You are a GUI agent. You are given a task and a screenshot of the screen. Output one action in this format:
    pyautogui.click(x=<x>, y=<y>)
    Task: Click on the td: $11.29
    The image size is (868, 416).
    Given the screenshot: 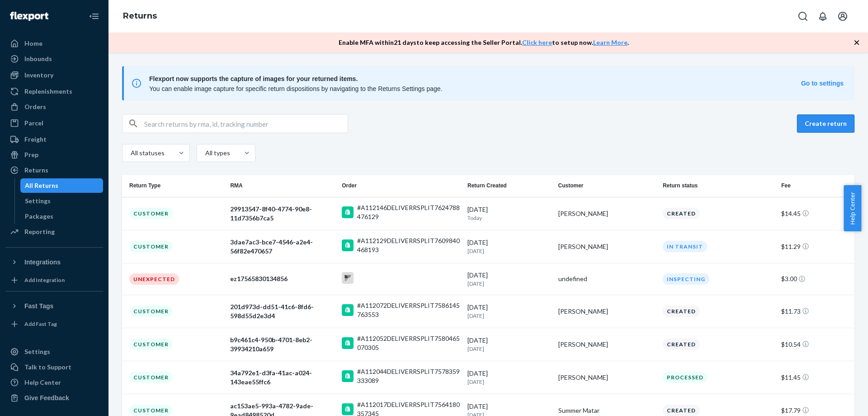 What is the action you would take?
    pyautogui.click(x=816, y=246)
    